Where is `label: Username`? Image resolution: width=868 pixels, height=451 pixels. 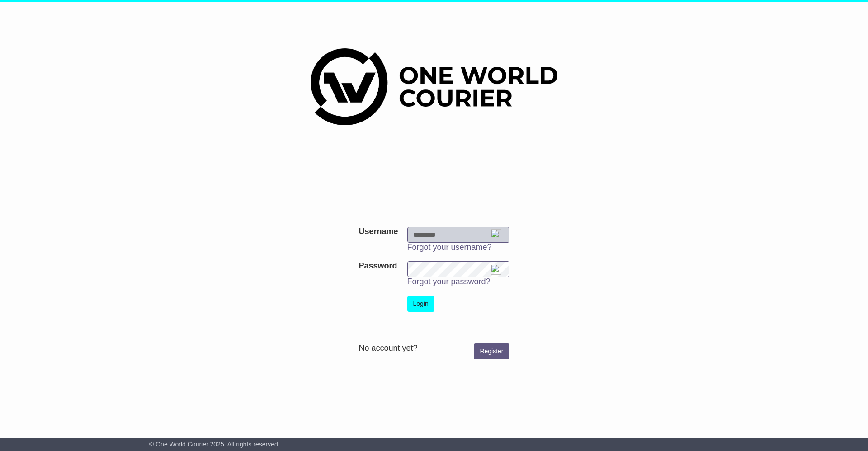 label: Username is located at coordinates (378, 232).